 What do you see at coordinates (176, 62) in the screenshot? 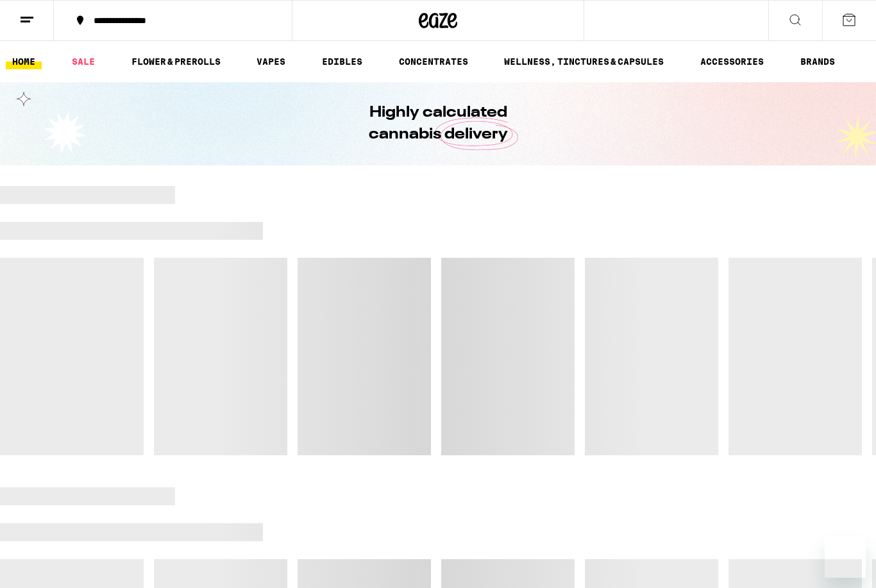
I see `a: FLOWER & PREROLLS` at bounding box center [176, 62].